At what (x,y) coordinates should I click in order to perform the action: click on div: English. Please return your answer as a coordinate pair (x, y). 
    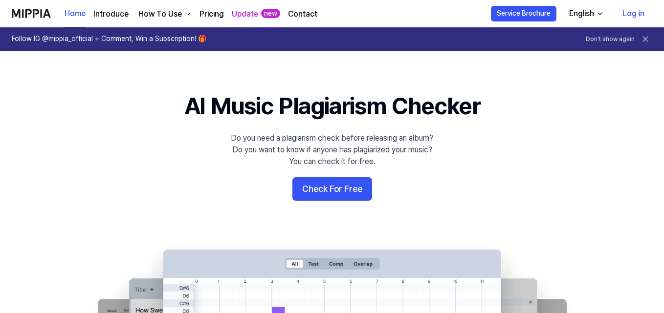
    Looking at the image, I should click on (581, 14).